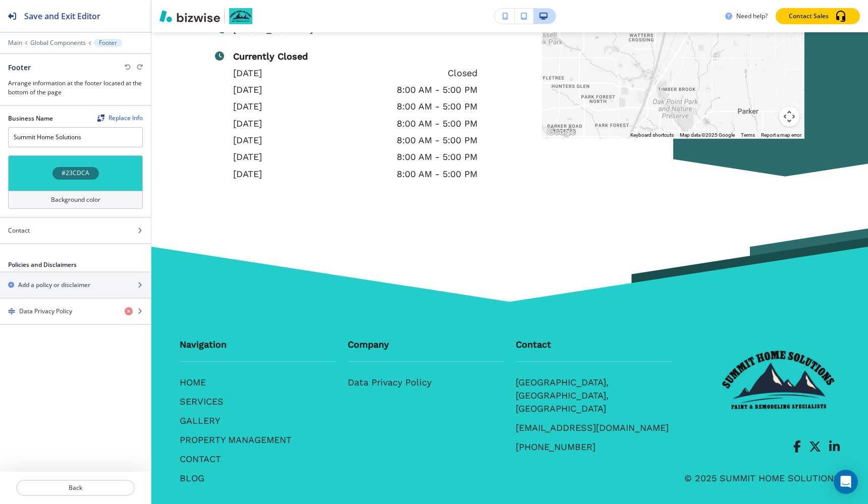 The height and width of the screenshot is (504, 868). Describe the element at coordinates (355, 56) in the screenshot. I see `p: Currently Closed` at that location.